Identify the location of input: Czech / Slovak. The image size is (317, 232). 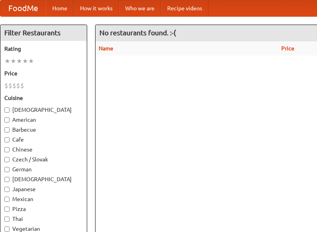
(7, 159).